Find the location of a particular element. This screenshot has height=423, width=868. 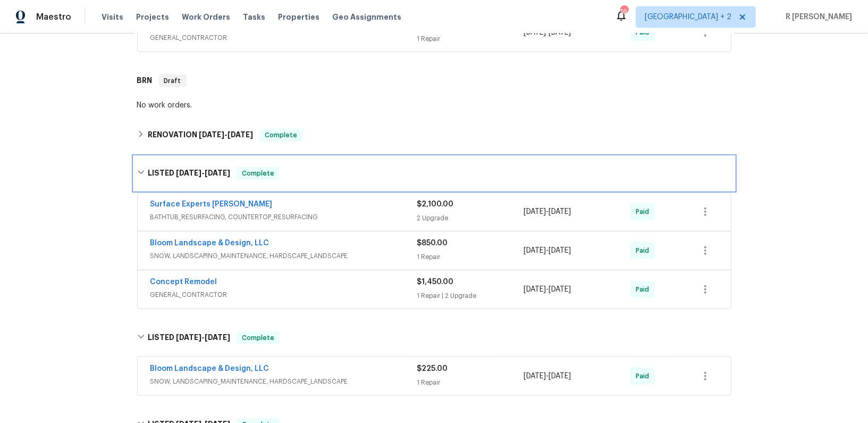

div: 164 is located at coordinates (623, 11).